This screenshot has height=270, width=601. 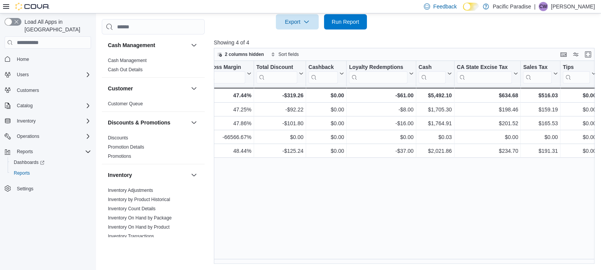 I want to click on span: Dashboards, so click(x=51, y=162).